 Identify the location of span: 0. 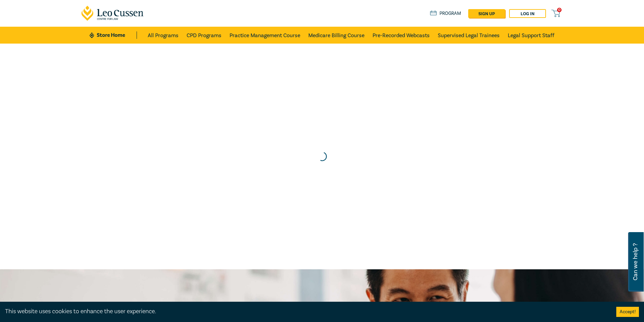
(559, 10).